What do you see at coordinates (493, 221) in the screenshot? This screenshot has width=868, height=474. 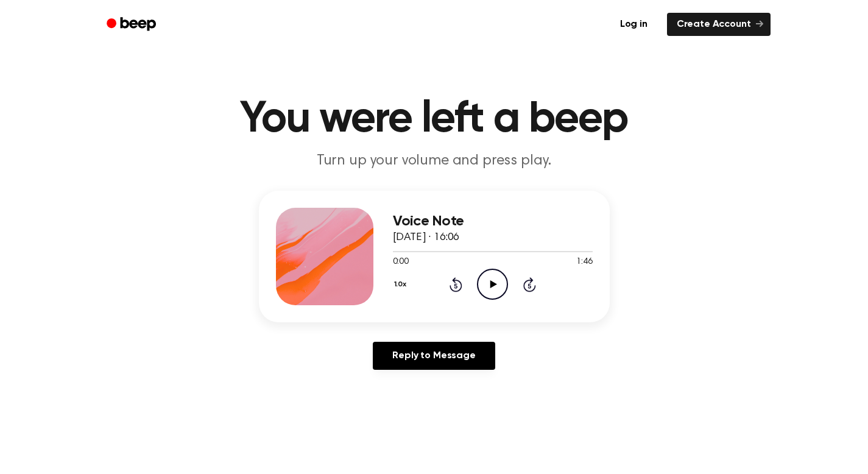 I see `h3: Voice Note` at bounding box center [493, 221].